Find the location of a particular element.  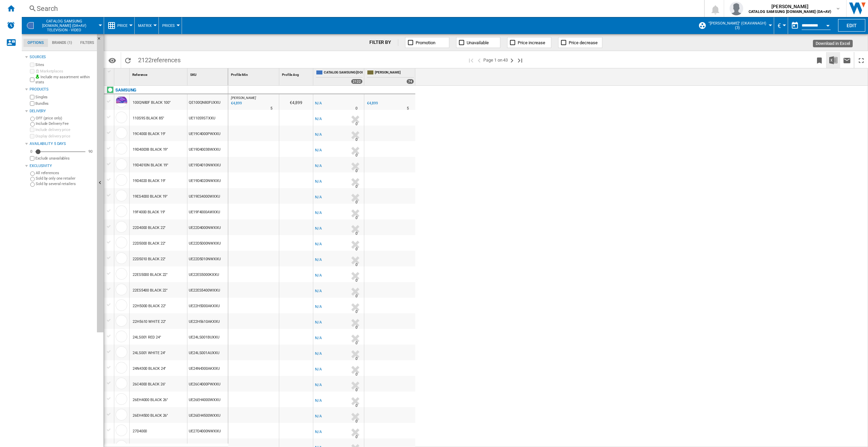

button: First page is located at coordinates (471, 60).